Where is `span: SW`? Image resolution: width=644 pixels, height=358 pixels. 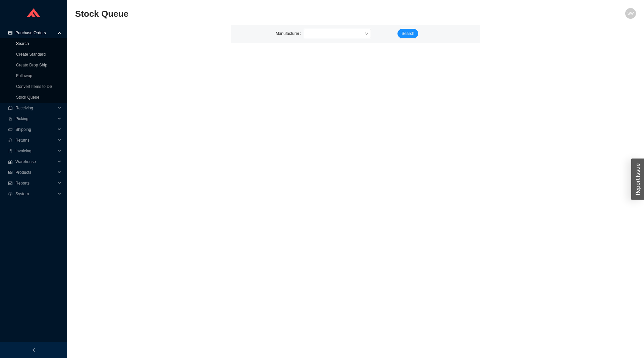
span: SW is located at coordinates (630, 14).